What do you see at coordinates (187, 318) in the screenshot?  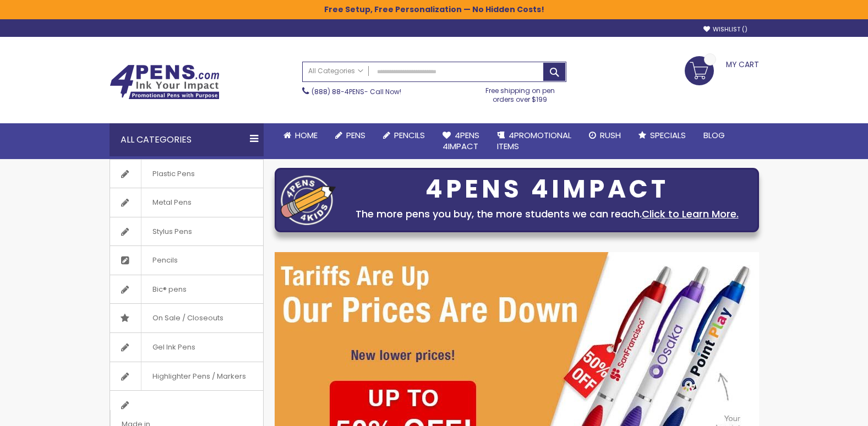 I see `a: On Sale / Closeouts` at bounding box center [187, 318].